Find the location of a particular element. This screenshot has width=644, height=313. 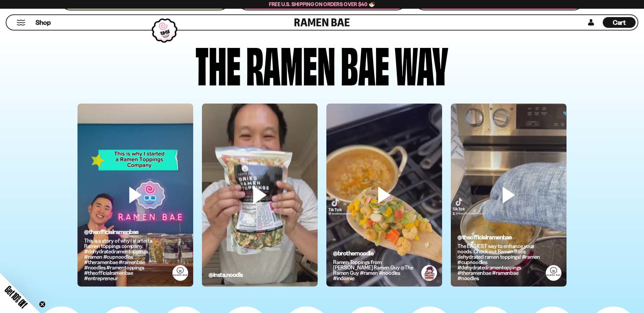

div: Bae is located at coordinates (365, 63).